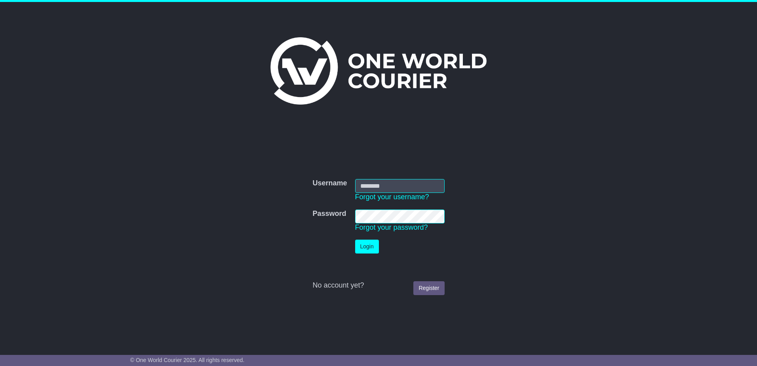 The width and height of the screenshot is (757, 366). Describe the element at coordinates (378, 285) in the screenshot. I see `div: No account yet?` at that location.